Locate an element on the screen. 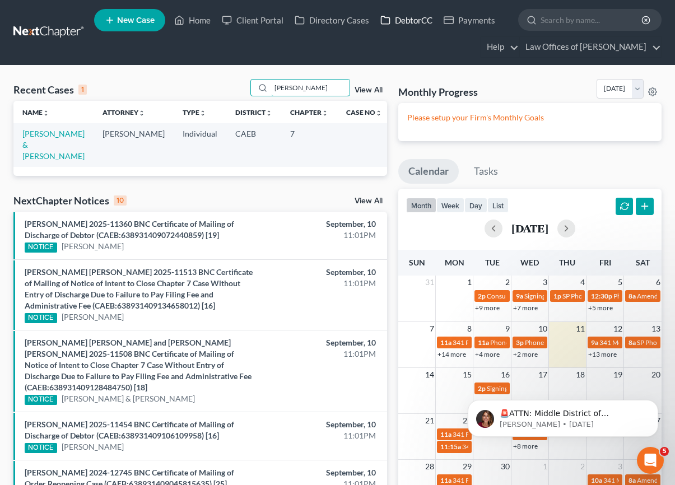 The width and height of the screenshot is (675, 485). span: 31 is located at coordinates (430, 282).